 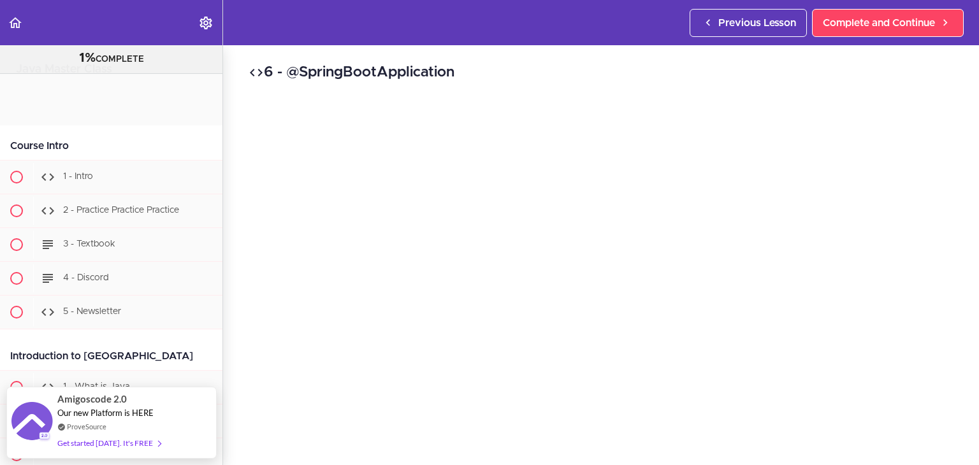 What do you see at coordinates (15, 23) in the screenshot?
I see `svg: Back to course curriculum` at bounding box center [15, 23].